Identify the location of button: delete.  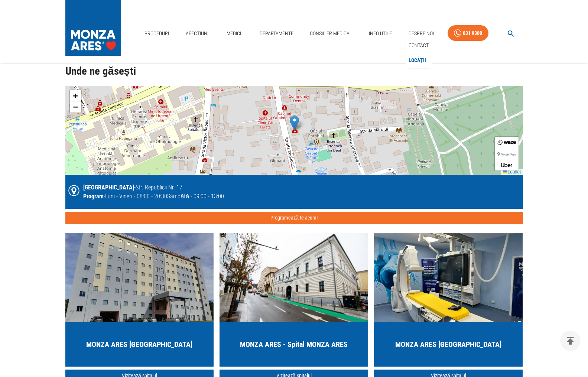
(570, 341).